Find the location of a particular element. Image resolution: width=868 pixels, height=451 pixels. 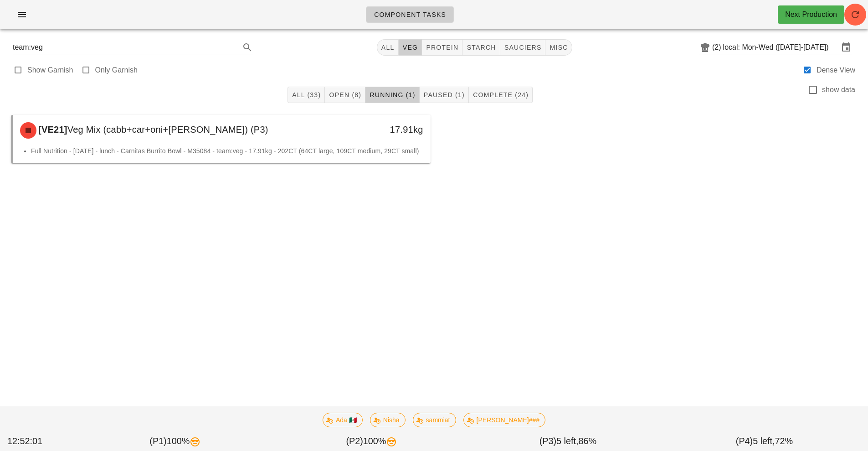

button: All (33) is located at coordinates (306, 95).